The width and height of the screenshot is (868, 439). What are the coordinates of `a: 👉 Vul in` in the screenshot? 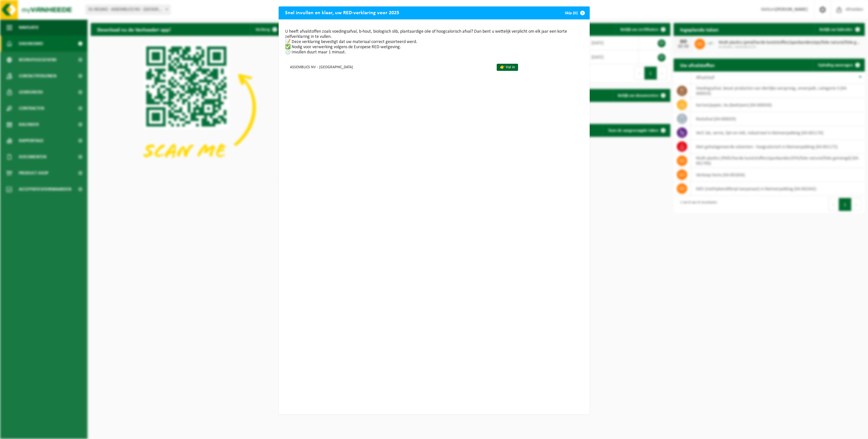 It's located at (507, 67).